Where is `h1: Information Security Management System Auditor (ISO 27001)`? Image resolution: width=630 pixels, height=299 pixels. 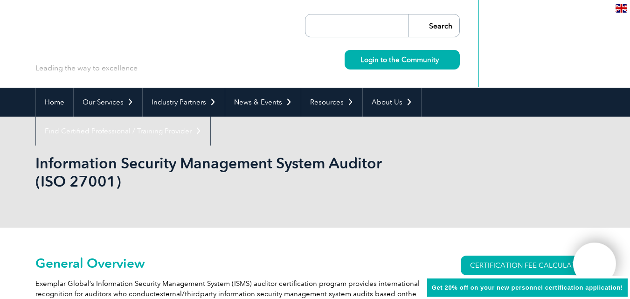 h1: Information Security Management System Auditor (ISO 27001) is located at coordinates (215, 172).